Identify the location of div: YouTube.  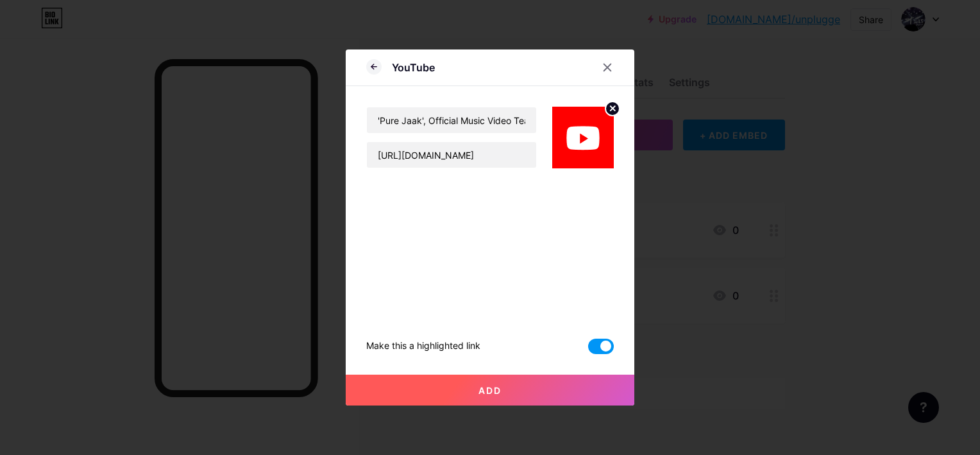
(413, 68).